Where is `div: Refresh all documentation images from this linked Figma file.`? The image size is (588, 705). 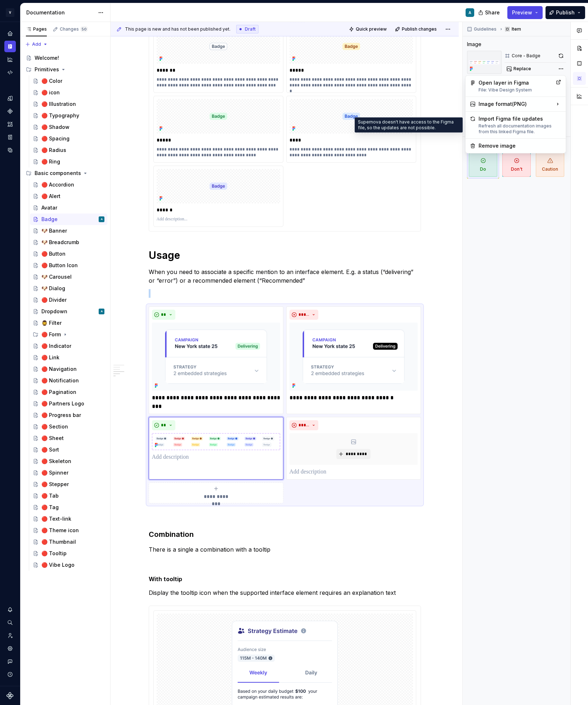 div: Refresh all documentation images from this linked Figma file. is located at coordinates (520, 129).